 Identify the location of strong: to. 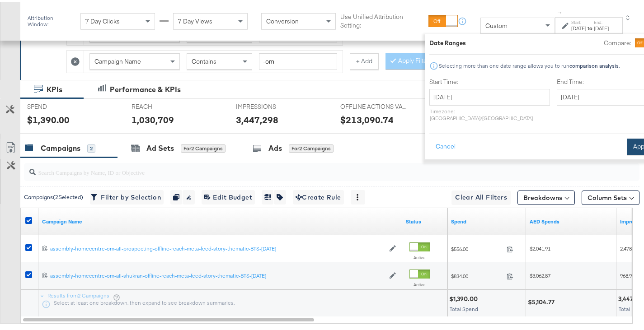
(590, 26).